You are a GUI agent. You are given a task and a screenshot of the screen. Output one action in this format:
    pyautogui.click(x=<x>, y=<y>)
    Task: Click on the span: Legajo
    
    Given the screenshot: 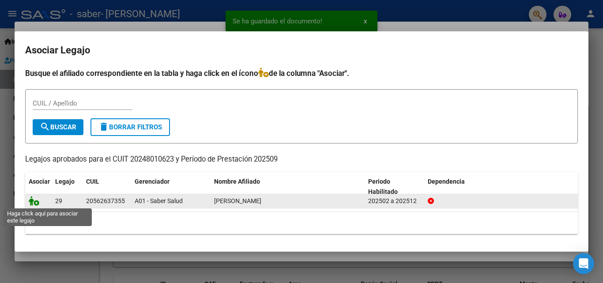 What is the action you would take?
    pyautogui.click(x=65, y=181)
    